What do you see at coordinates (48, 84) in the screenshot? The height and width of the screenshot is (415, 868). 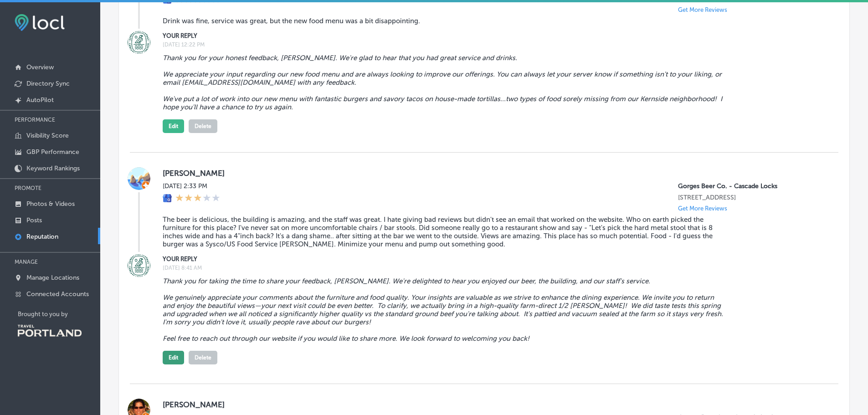 I see `p: Directory Sync` at bounding box center [48, 84].